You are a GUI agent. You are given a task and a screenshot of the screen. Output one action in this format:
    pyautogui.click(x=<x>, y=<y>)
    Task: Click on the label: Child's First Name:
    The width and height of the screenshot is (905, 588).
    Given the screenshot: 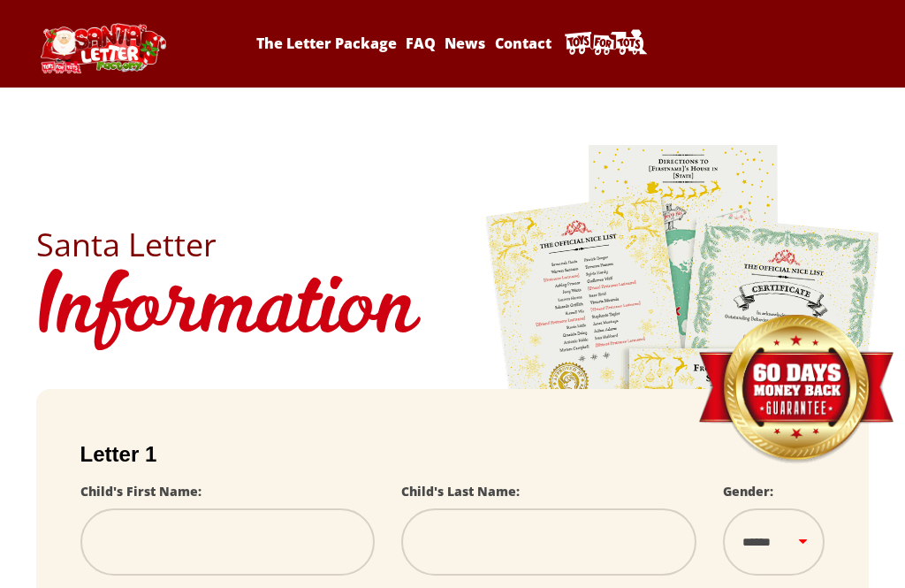 What is the action you would take?
    pyautogui.click(x=140, y=490)
    